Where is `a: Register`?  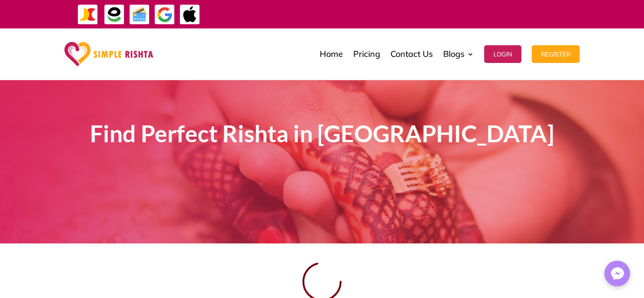 a: Register is located at coordinates (555, 54).